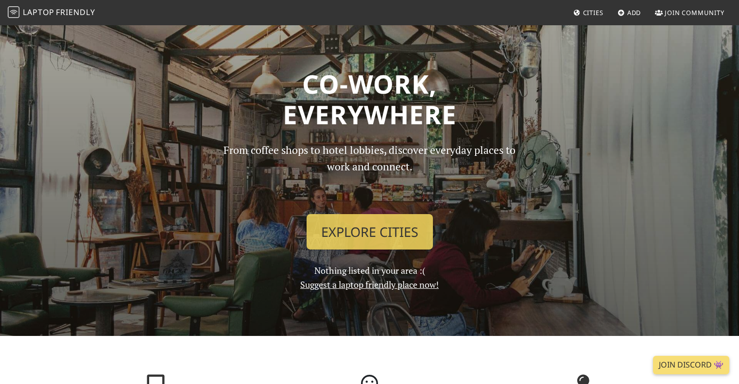 The height and width of the screenshot is (384, 739). I want to click on span: Laptop, so click(38, 12).